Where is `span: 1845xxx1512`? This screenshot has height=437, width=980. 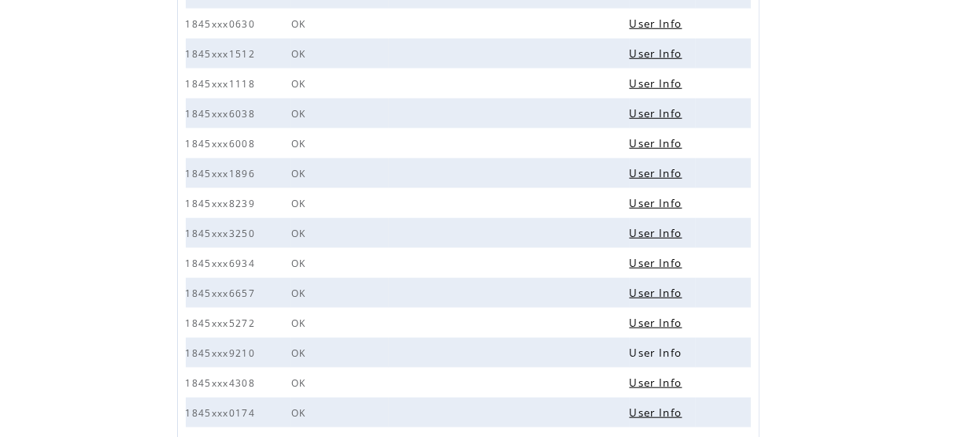
span: 1845xxx1512 is located at coordinates (223, 54).